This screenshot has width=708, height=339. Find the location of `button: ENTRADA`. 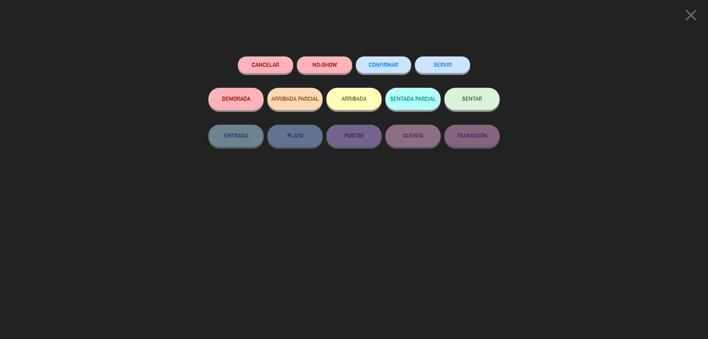

button: ENTRADA is located at coordinates (236, 136).